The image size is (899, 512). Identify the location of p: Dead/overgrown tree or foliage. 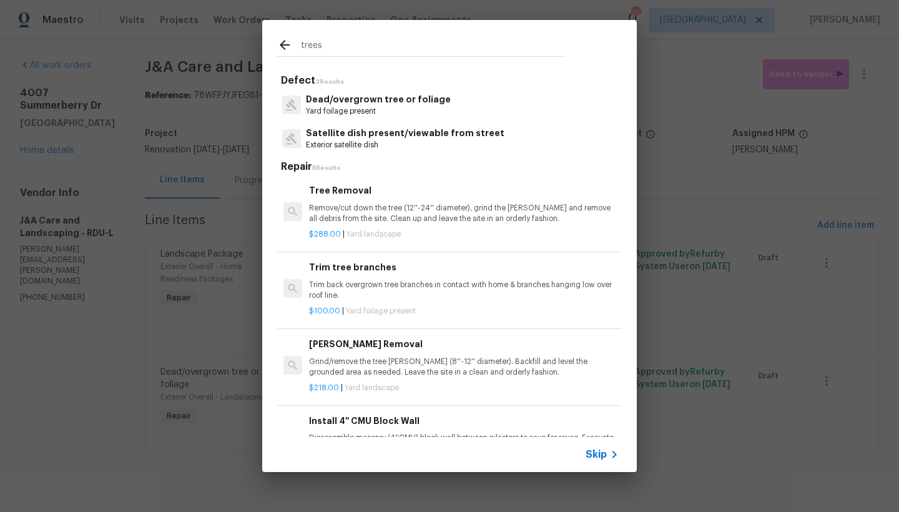
(378, 99).